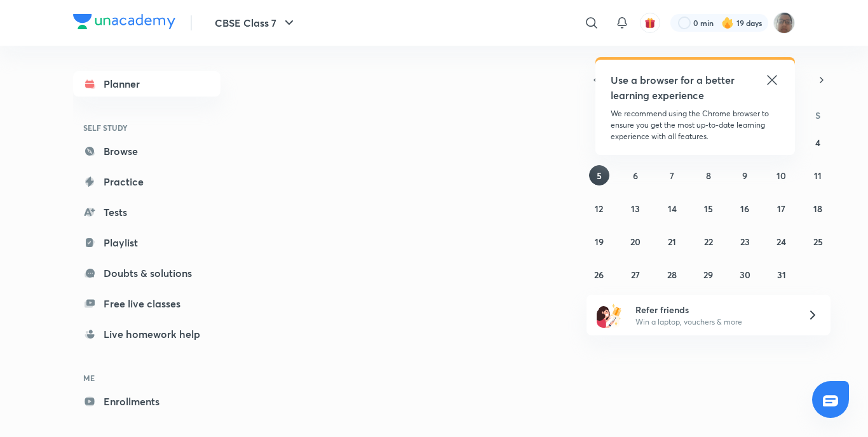 The height and width of the screenshot is (437, 868). What do you see at coordinates (599, 242) in the screenshot?
I see `button: October 19, 2025` at bounding box center [599, 242].